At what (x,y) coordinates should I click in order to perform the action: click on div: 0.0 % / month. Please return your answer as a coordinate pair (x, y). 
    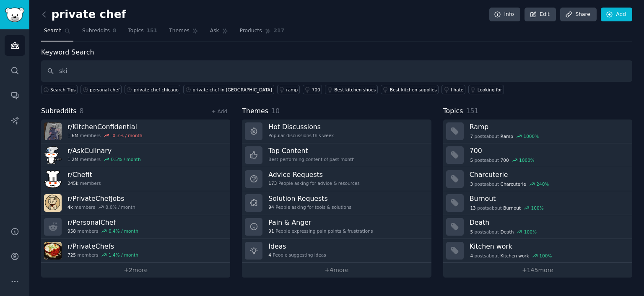
    Looking at the image, I should click on (121, 206).